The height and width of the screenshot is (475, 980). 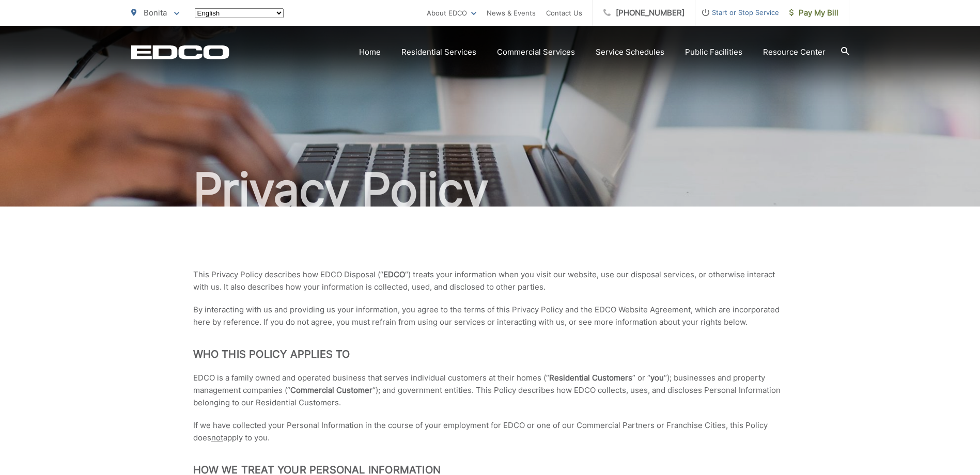 What do you see at coordinates (490, 281) in the screenshot?
I see `p: This Privacy Policy describes how EDCO Disposal (“ “) treats your information when you visit our ...` at bounding box center [490, 281].